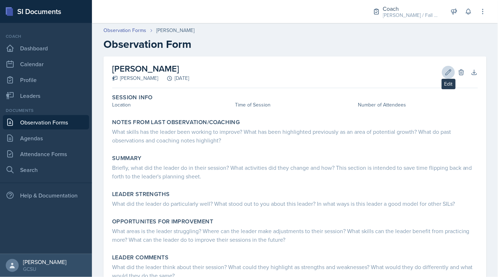  Describe the element at coordinates (45, 269) in the screenshot. I see `div: GCSU` at that location.